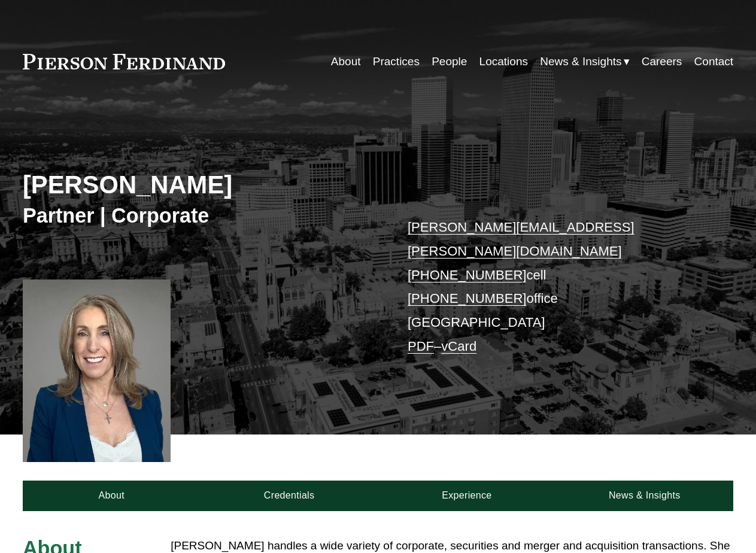 The height and width of the screenshot is (553, 756). I want to click on h3: Partner | Corporate, so click(201, 215).